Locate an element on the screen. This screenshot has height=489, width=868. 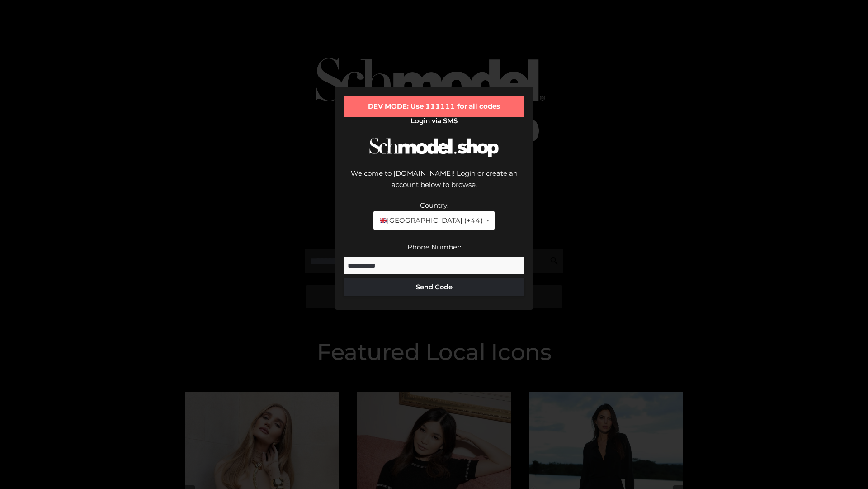
img: Schmodel Logo is located at coordinates (434, 147).